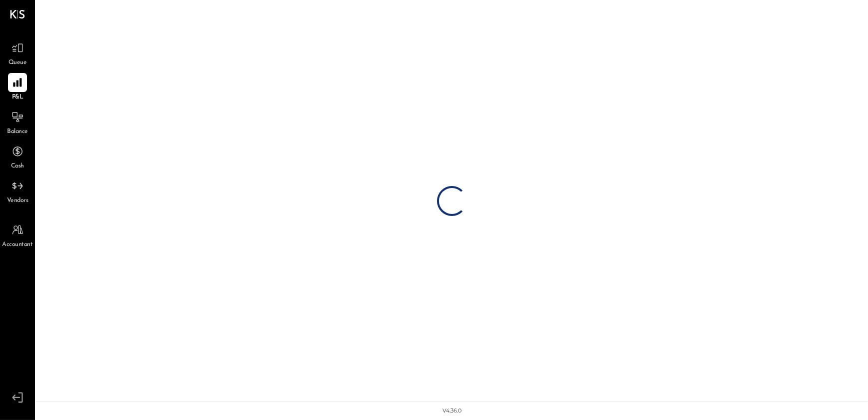  What do you see at coordinates (17, 167) in the screenshot?
I see `span: Cash` at bounding box center [17, 167].